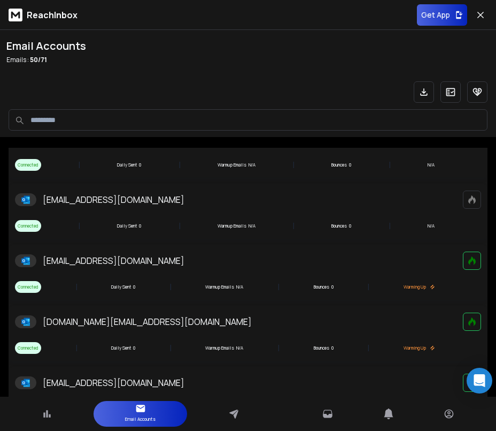  Describe the element at coordinates (480, 380) in the screenshot. I see `div: Open Intercom Messenger` at that location.